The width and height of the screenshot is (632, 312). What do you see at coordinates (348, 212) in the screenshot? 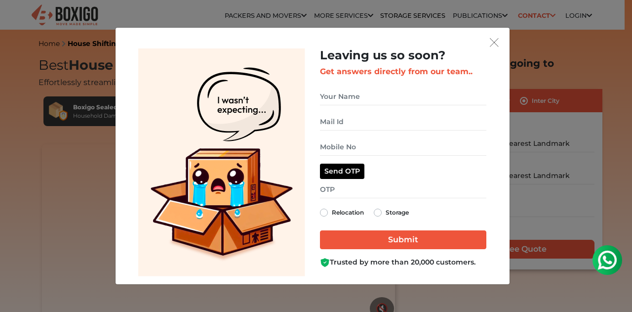
I see `label: Relocation` at bounding box center [348, 212].